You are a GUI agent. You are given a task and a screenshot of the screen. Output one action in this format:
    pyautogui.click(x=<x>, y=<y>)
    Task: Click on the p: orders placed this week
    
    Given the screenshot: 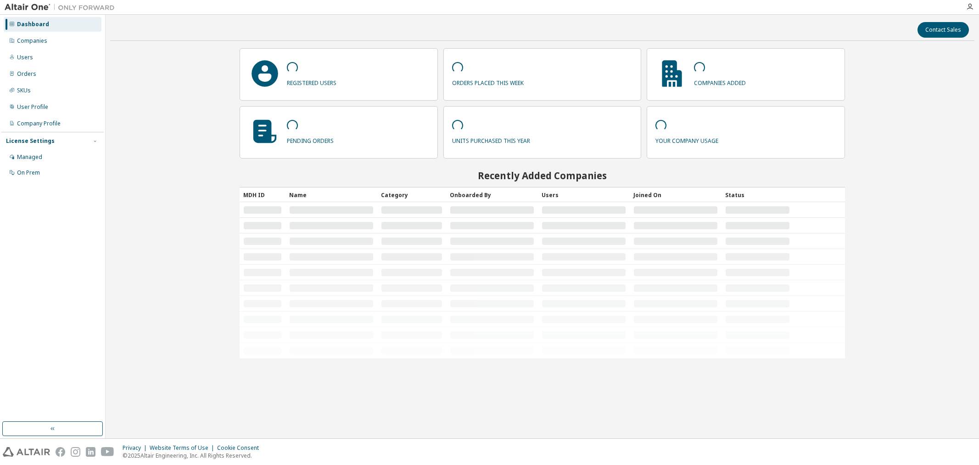 What is the action you would take?
    pyautogui.click(x=488, y=81)
    